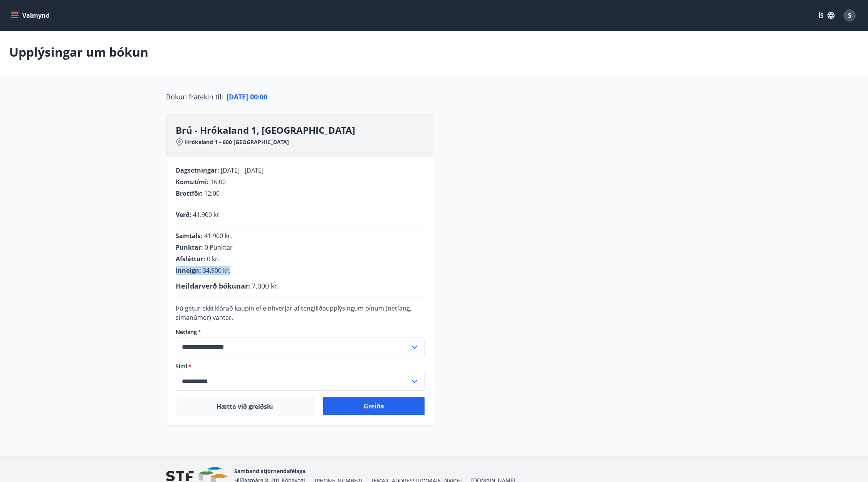 Image resolution: width=868 pixels, height=482 pixels. Describe the element at coordinates (244, 407) in the screenshot. I see `button: Hætta við greiðslu` at that location.